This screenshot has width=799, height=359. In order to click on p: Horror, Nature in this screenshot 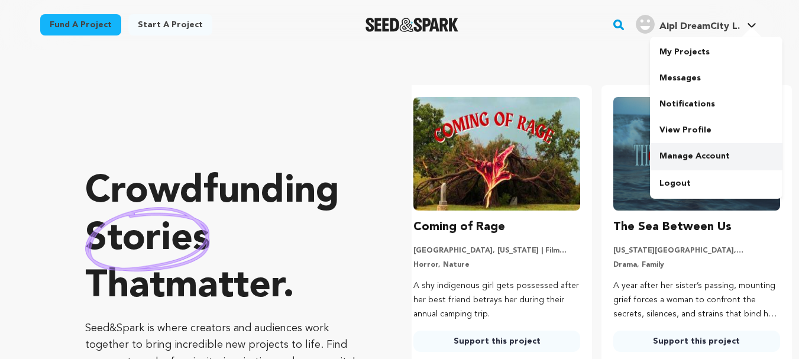, I will do `click(497, 265)`.